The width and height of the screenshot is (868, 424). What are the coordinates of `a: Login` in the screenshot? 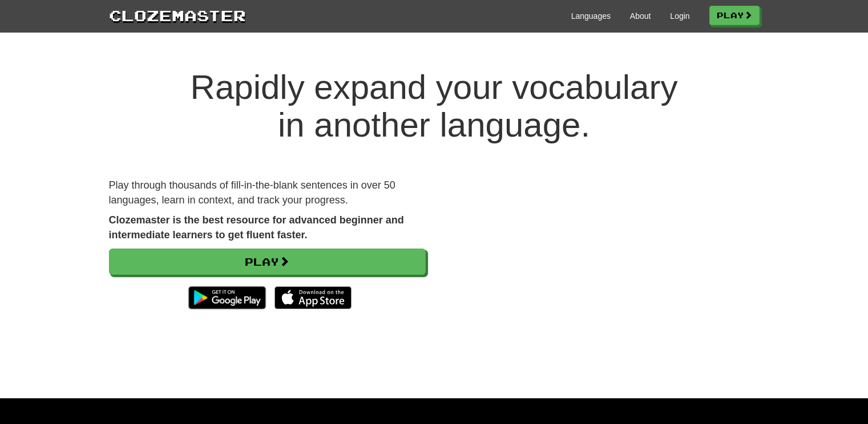 It's located at (679, 16).